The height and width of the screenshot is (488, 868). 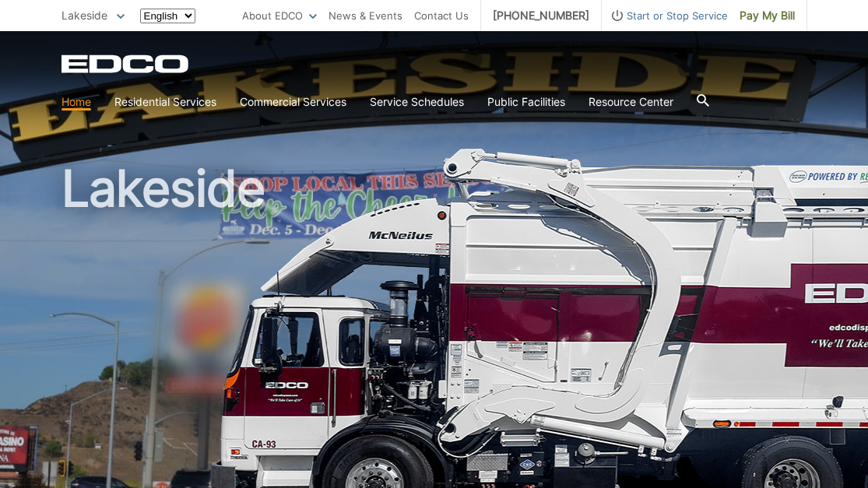 What do you see at coordinates (416, 102) in the screenshot?
I see `a: Service Schedules` at bounding box center [416, 102].